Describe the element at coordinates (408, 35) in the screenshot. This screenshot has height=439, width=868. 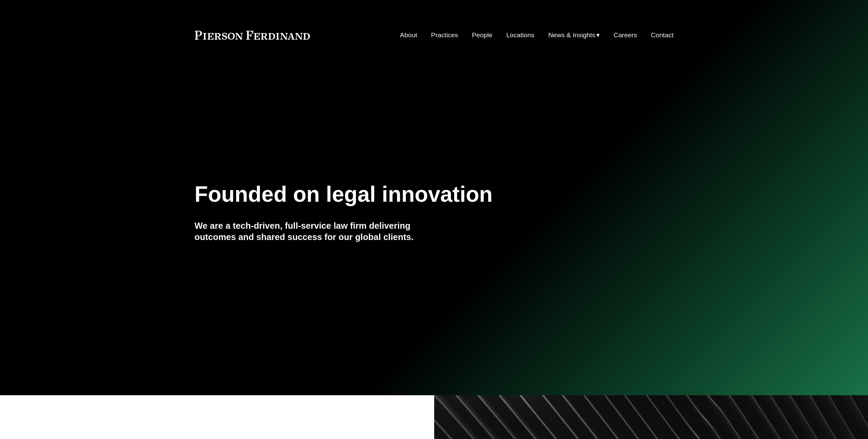
I see `a: About` at that location.